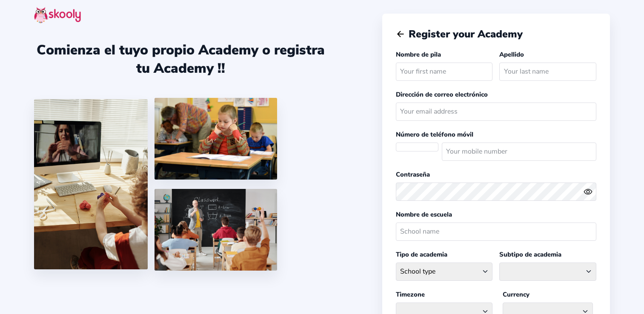 Image resolution: width=644 pixels, height=314 pixels. Describe the element at coordinates (400, 34) in the screenshot. I see `ion-icon: arrow back outline` at that location.